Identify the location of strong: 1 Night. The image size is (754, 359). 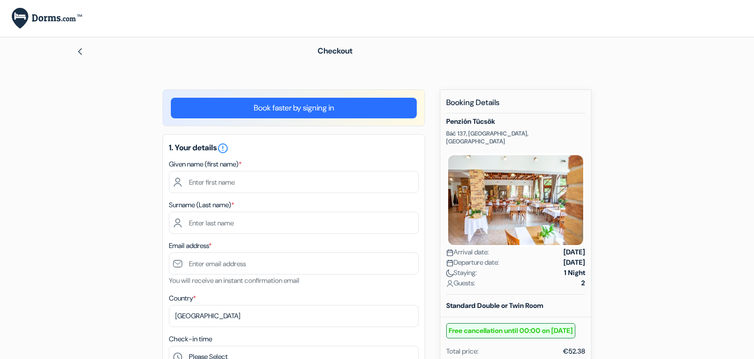
(574, 272).